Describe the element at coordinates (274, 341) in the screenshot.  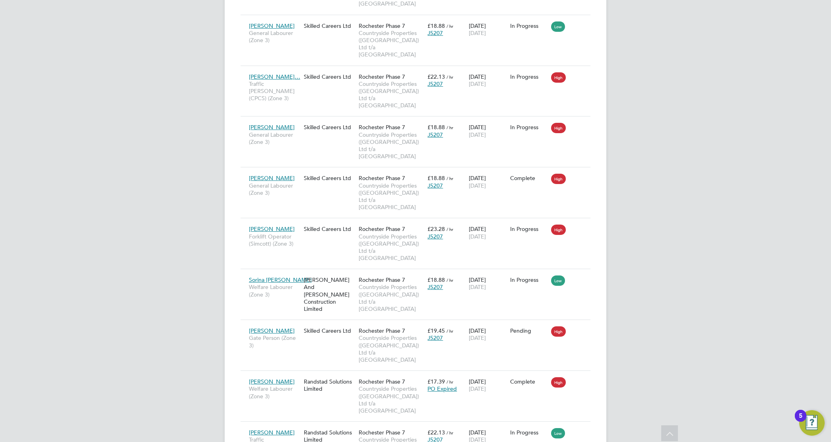
I see `span: Gate Person (Zone 3)` at that location.